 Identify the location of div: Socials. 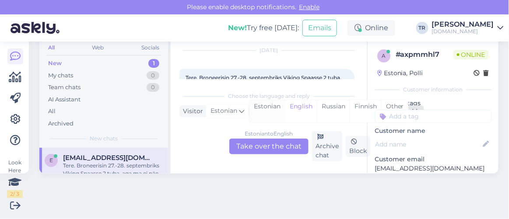
(150, 48).